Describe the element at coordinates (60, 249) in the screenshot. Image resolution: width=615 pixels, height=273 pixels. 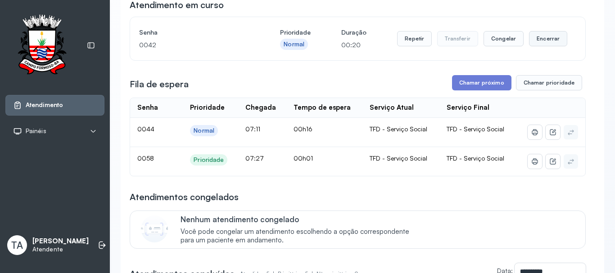
I see `p: Atendente` at that location.